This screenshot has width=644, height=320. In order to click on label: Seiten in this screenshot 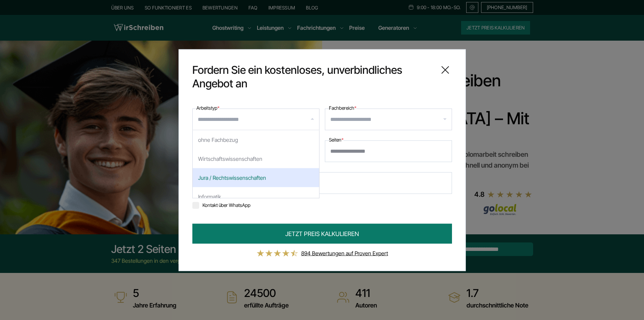, I will do `click(336, 139)`.